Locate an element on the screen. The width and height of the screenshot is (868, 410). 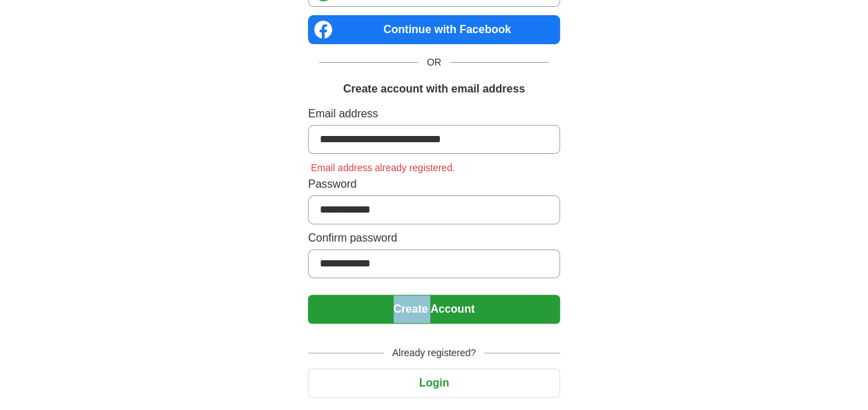
label: Confirm password is located at coordinates (433, 238).